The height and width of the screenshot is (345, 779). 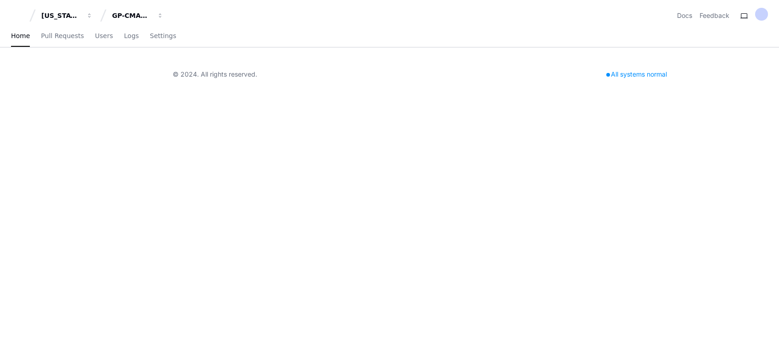 I want to click on span: Pull Requests, so click(x=62, y=36).